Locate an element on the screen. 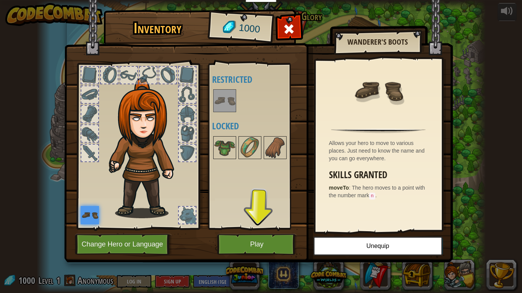 The width and height of the screenshot is (522, 293). div: Allows your hero to move to various places. Just need to know the name and you can go everywhere. is located at coordinates (380, 151).